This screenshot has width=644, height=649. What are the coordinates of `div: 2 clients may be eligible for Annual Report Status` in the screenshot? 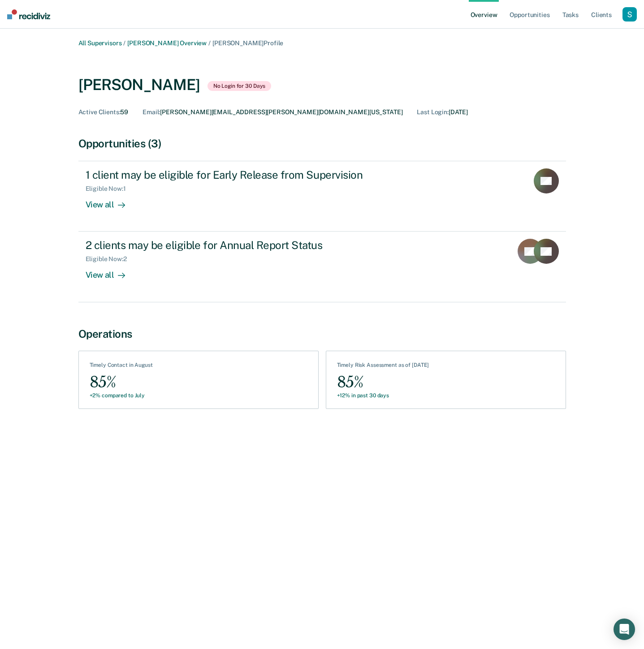 It's located at (243, 245).